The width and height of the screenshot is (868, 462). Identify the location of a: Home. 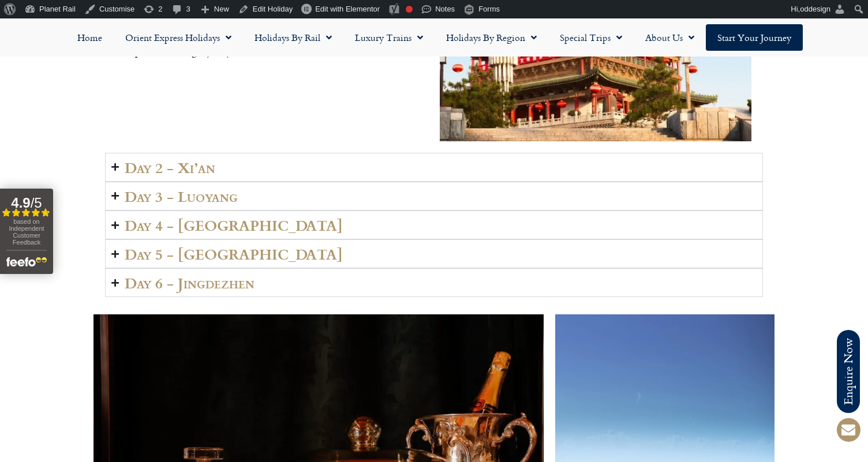
(89, 38).